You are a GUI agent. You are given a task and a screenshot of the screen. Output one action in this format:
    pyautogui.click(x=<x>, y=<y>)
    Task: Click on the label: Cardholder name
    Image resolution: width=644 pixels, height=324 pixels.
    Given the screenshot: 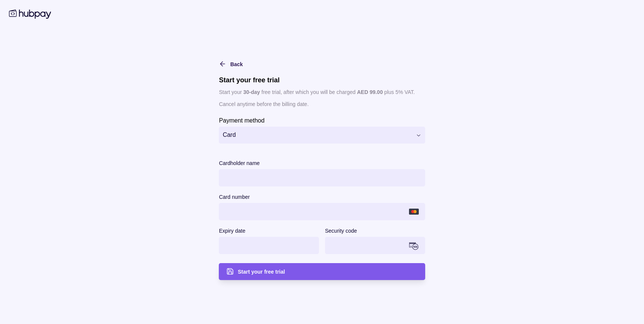 What is the action you would take?
    pyautogui.click(x=239, y=163)
    